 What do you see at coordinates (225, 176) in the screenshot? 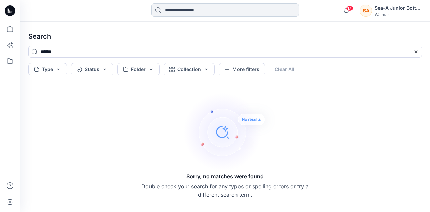
I see `h5: Sorry, no matches were found` at bounding box center [225, 176].